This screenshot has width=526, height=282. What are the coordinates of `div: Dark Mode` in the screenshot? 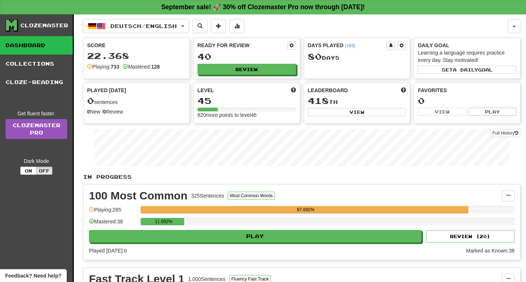 It's located at (36, 161).